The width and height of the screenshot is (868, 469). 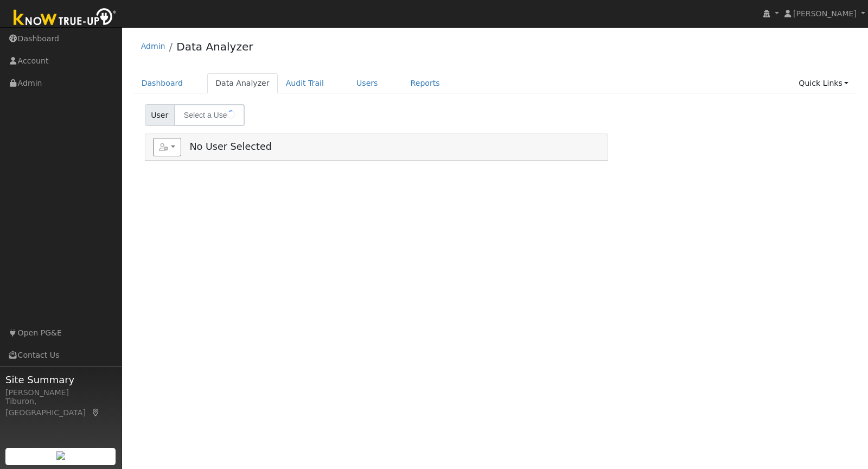 I want to click on a: Reports, so click(x=425, y=83).